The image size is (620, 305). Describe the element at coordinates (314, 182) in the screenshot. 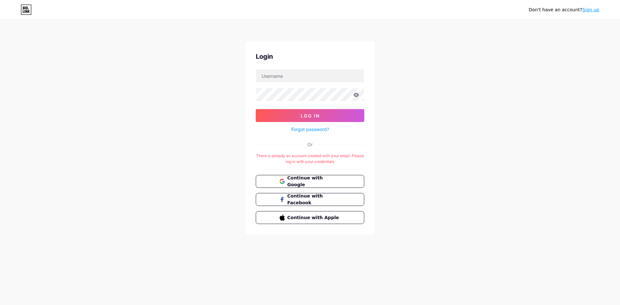

I see `span: Continue with Google` at that location.